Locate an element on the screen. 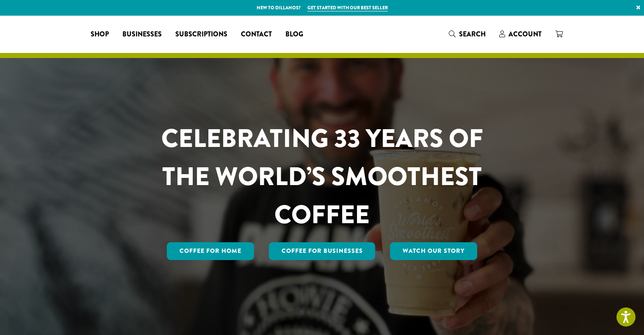 The image size is (644, 335). span: Account is located at coordinates (525, 34).